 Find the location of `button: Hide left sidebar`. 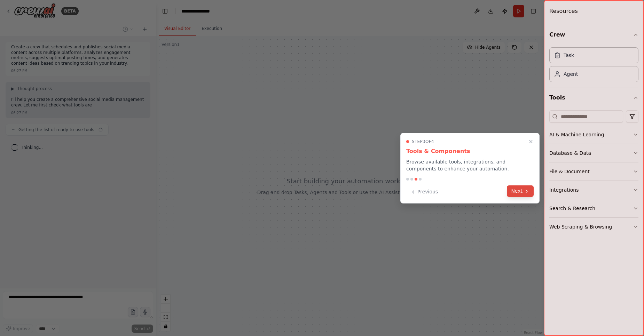

button: Hide left sidebar is located at coordinates (165, 11).